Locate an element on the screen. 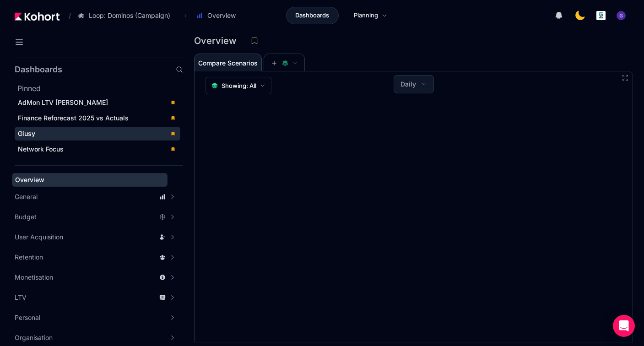 The width and height of the screenshot is (644, 346). button: Fullscreen is located at coordinates (626, 78).